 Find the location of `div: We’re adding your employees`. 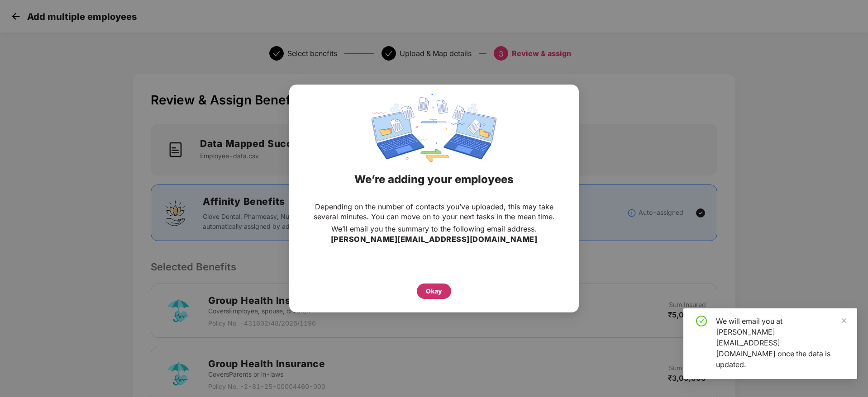

div: We’re adding your employees is located at coordinates (434, 179).